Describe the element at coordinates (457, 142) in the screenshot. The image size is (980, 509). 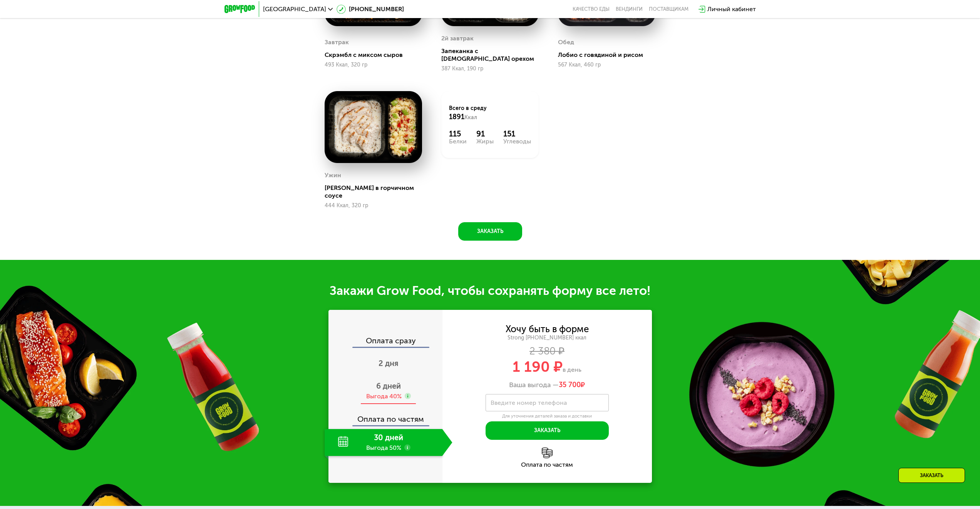
I see `div: Белки` at that location.